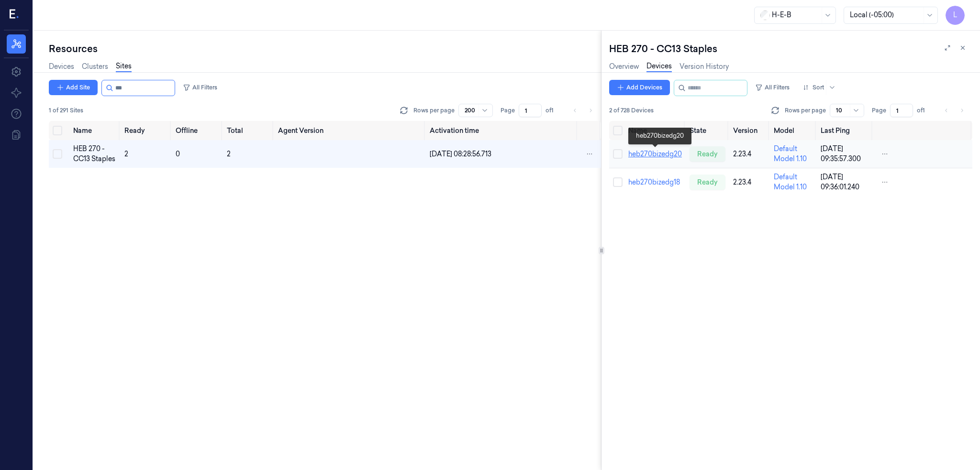  I want to click on span: 0, so click(177, 154).